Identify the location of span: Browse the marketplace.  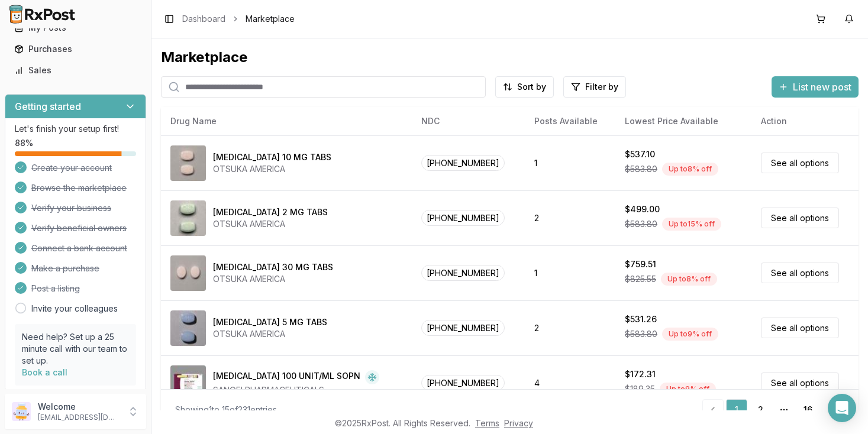
(79, 188).